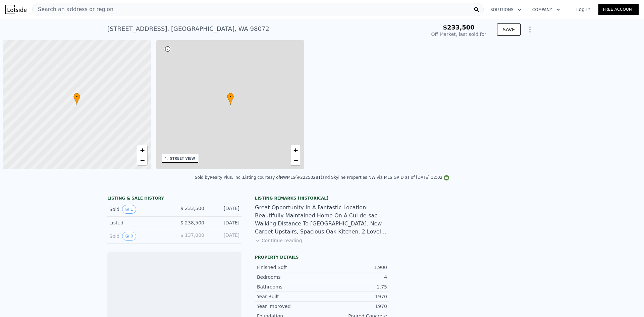 This screenshot has height=317, width=644. I want to click on img: NWMLS Logo, so click(446, 178).